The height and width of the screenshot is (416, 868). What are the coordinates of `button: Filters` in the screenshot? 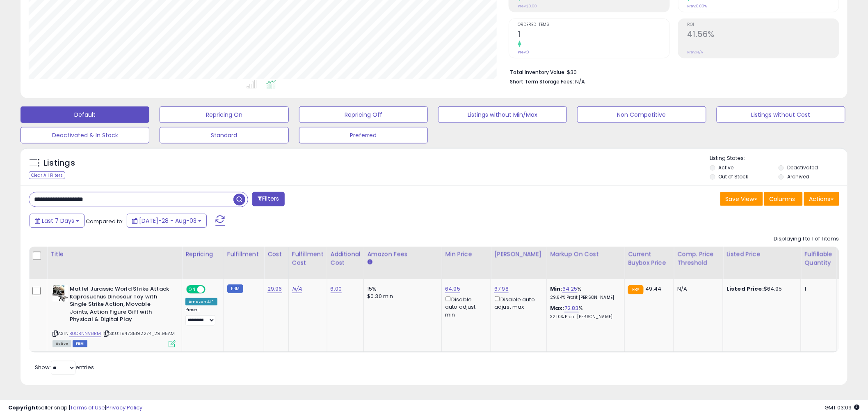 It's located at (268, 199).